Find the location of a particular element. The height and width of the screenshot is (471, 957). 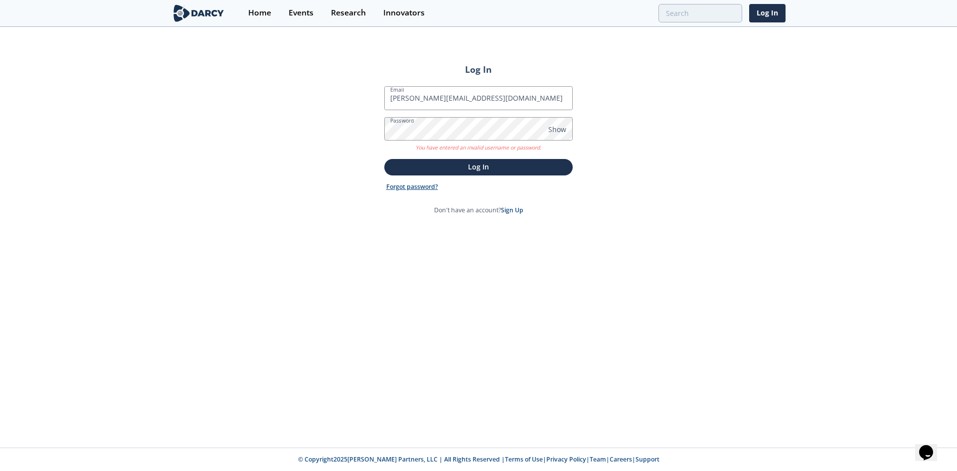

a: Log In is located at coordinates (767, 13).